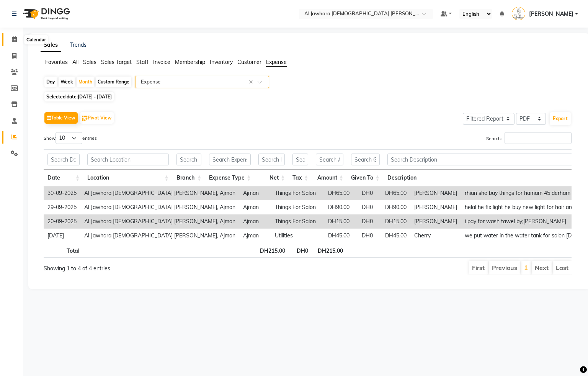  I want to click on input: Search:, so click(538, 138).